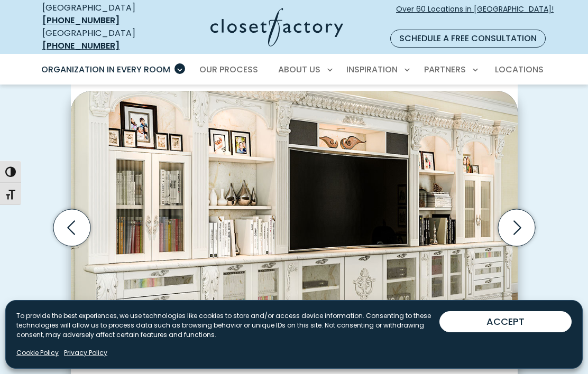 The image size is (588, 374). Describe the element at coordinates (505, 322) in the screenshot. I see `button: ACCEPT` at that location.